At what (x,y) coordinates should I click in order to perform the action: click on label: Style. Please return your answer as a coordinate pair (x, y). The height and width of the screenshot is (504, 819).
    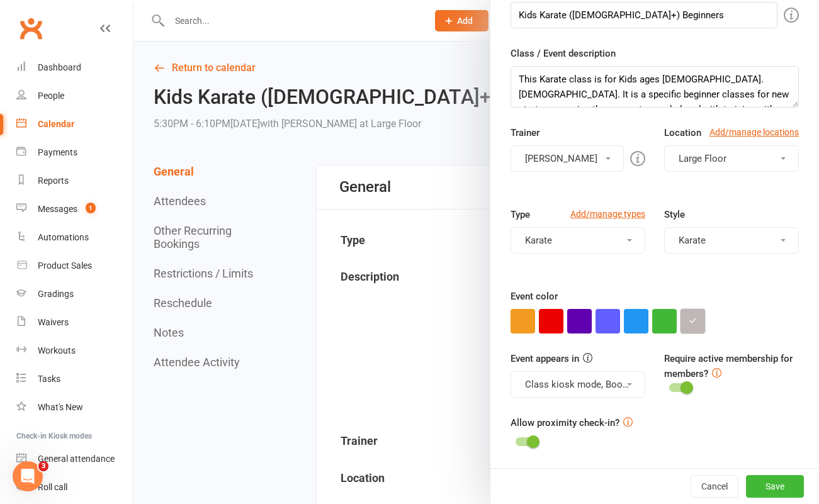
    Looking at the image, I should click on (674, 215).